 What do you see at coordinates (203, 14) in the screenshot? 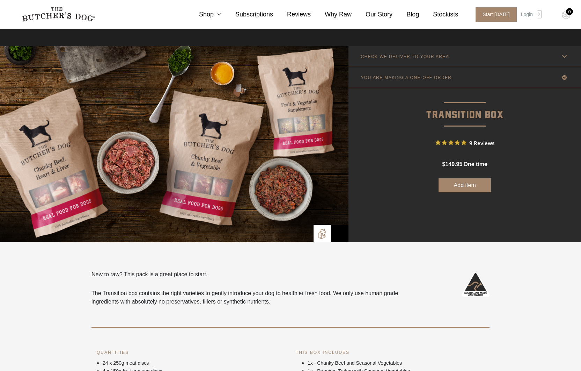
I see `a: Shop` at bounding box center [203, 14].